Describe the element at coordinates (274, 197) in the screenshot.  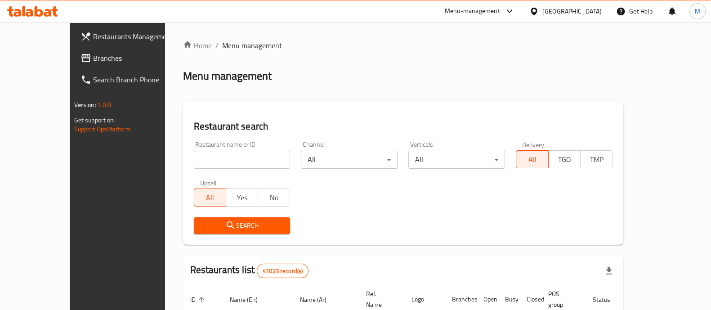
I see `button: No` at that location.